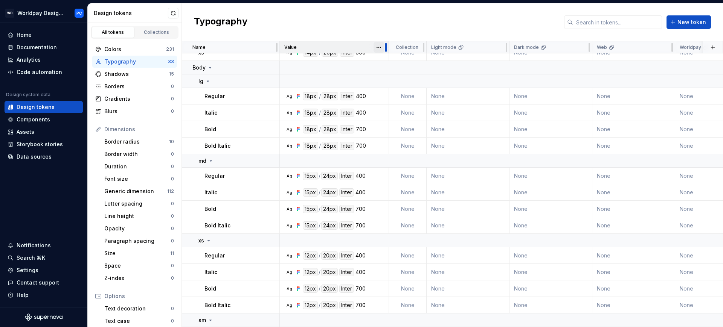  I want to click on div: Shadows, so click(137, 74).